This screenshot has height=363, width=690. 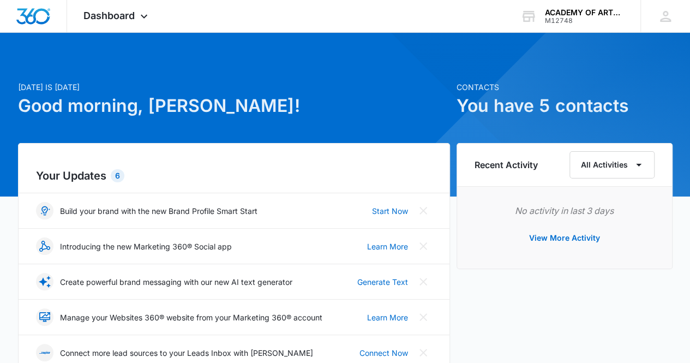 What do you see at coordinates (565, 106) in the screenshot?
I see `h1: You have 5 contacts` at bounding box center [565, 106].